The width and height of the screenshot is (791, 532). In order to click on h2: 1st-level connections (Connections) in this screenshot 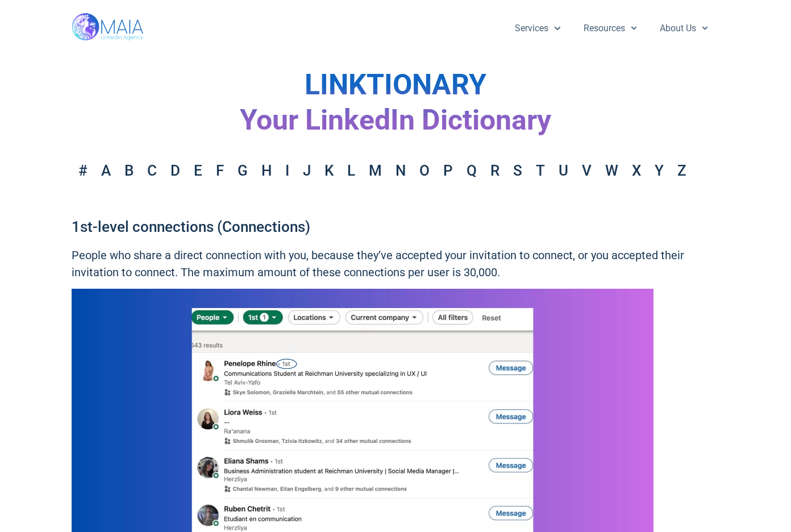, I will do `click(395, 227)`.